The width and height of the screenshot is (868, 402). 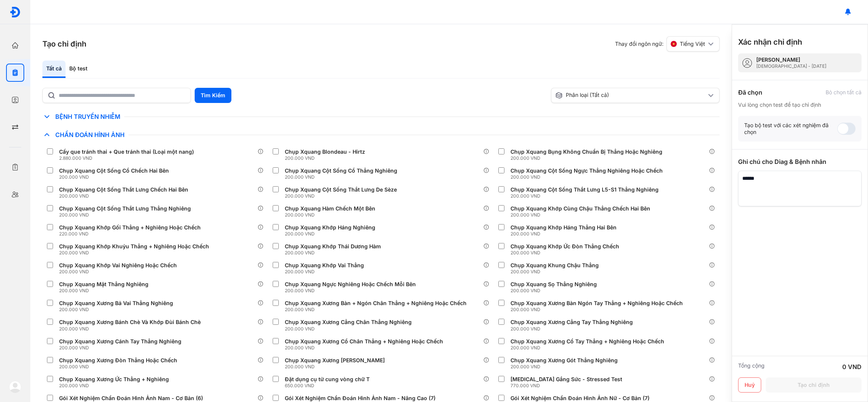 I want to click on div: Chụp Xquang Cột Sống Thắt Lưng L5-S1 Thẳng Nghiêng, so click(x=584, y=189).